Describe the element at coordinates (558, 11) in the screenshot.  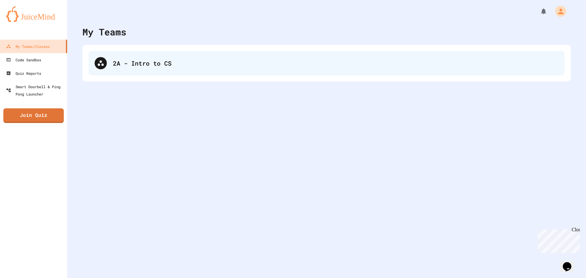
I see `div: My Account` at that location.